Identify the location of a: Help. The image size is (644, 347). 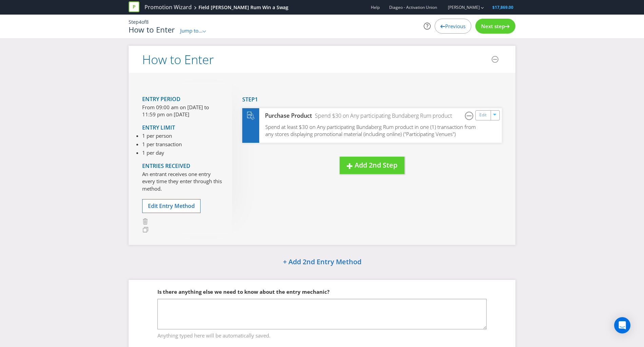
(375, 7).